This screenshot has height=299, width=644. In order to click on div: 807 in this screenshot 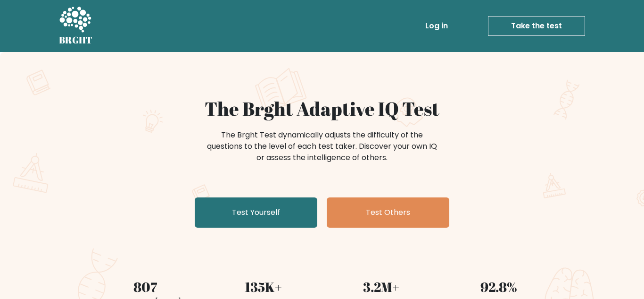, I will do `click(145, 287)`.